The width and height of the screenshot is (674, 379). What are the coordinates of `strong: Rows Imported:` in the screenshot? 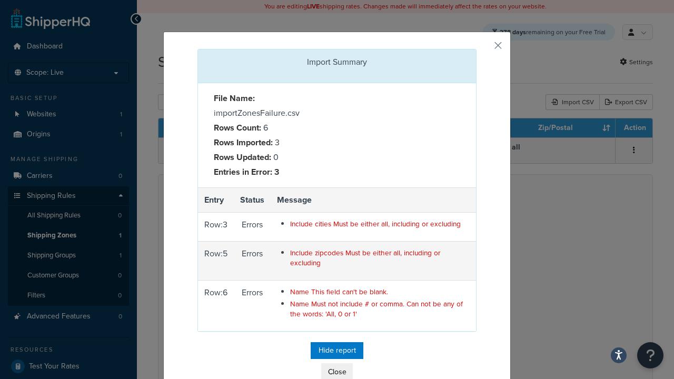 It's located at (243, 142).